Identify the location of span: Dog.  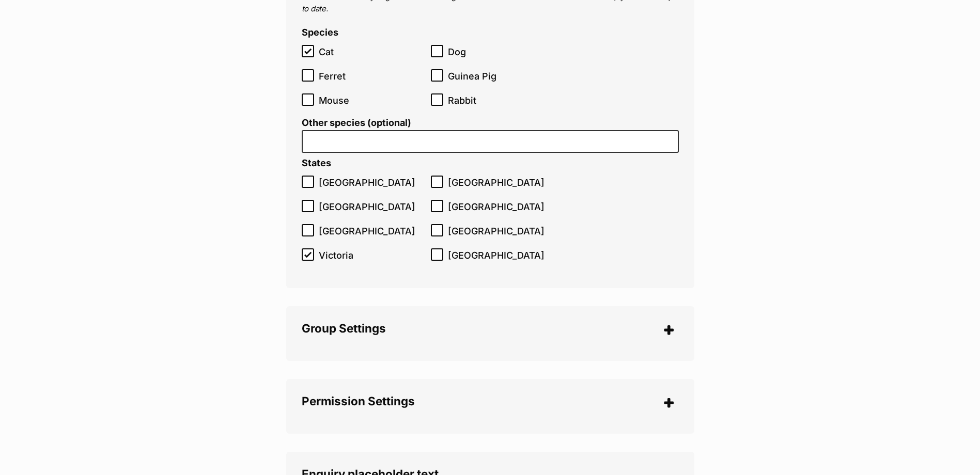
(501, 52).